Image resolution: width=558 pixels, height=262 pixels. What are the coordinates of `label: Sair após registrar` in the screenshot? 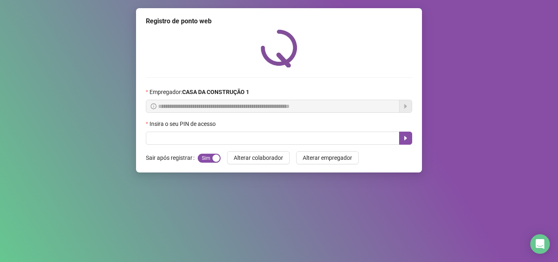 It's located at (171, 158).